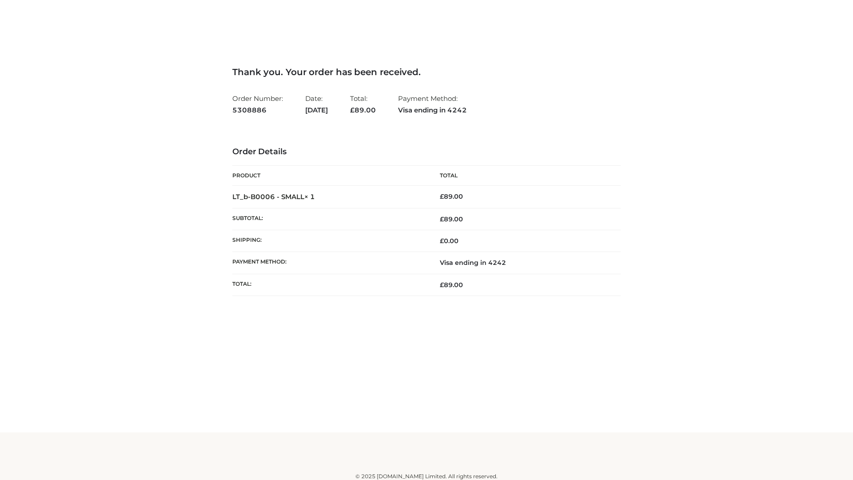 This screenshot has width=853, height=480. I want to click on h3: Order Details, so click(426, 152).